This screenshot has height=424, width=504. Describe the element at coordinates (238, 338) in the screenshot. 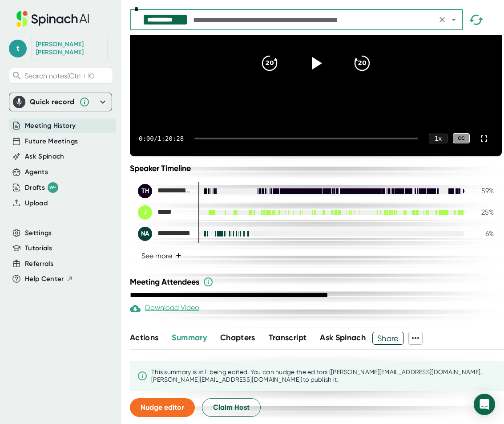

I see `button: Chapters` at that location.